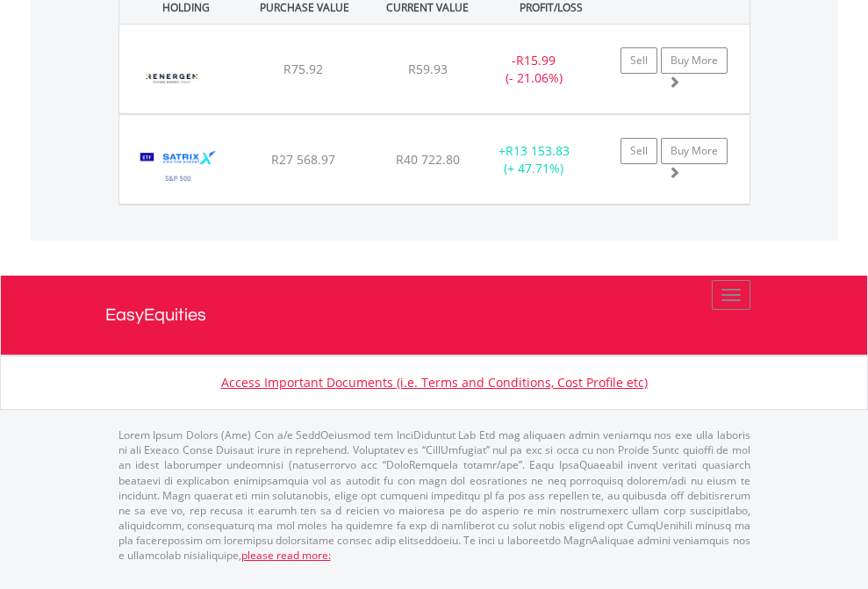 The height and width of the screenshot is (589, 868). I want to click on span: R40 722.80, so click(427, 159).